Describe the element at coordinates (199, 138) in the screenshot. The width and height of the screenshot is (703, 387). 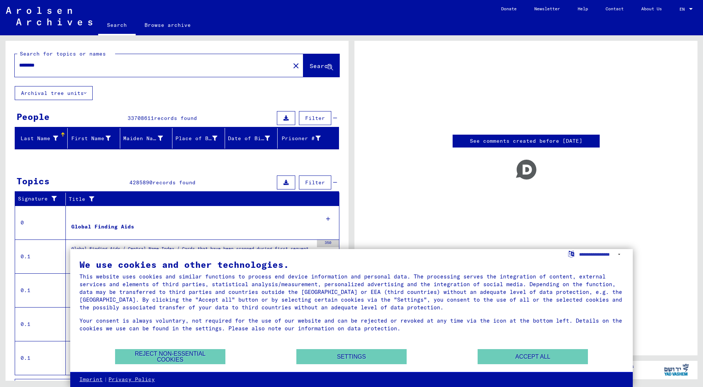
I see `mat-header-cell: Place of Birth` at that location.